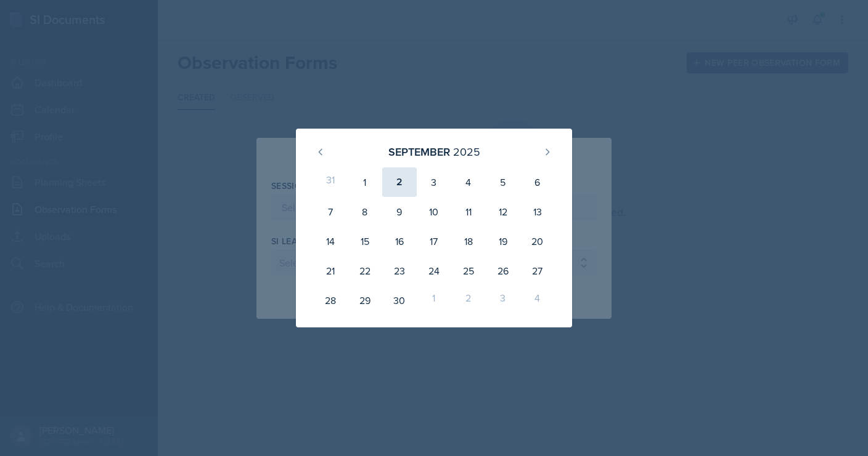 Image resolution: width=868 pixels, height=456 pixels. What do you see at coordinates (365, 212) in the screenshot?
I see `div: 8` at bounding box center [365, 212].